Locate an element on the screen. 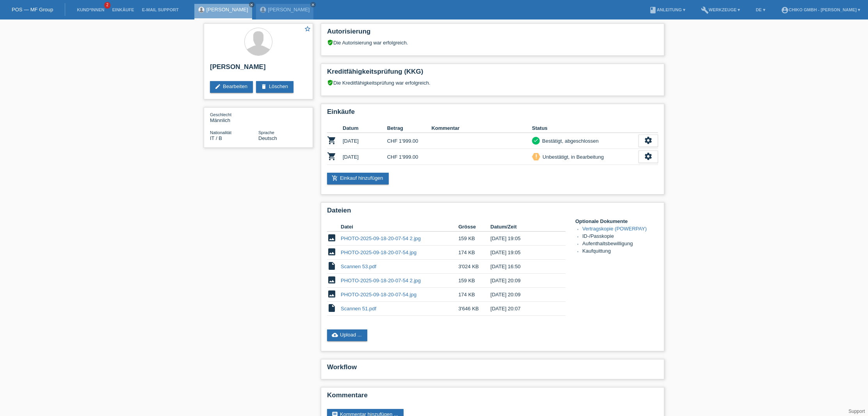 The height and width of the screenshot is (416, 868). a: Einkäufe is located at coordinates (123, 10).